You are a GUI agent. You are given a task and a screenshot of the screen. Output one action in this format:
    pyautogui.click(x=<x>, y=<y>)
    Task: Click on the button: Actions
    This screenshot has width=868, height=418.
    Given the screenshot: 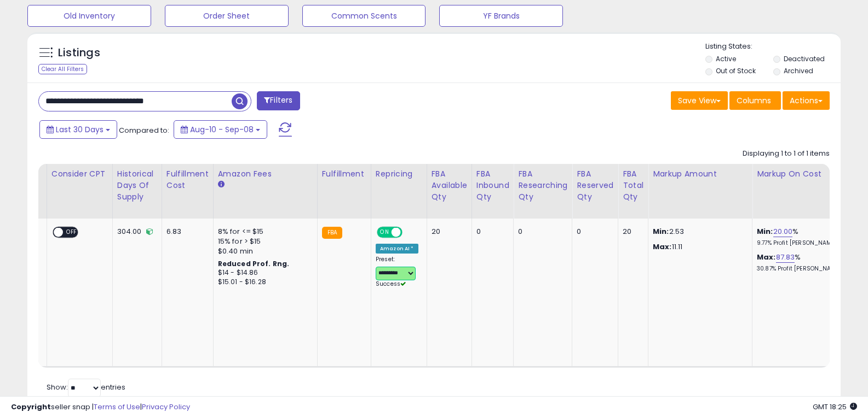 What is the action you would take?
    pyautogui.click(x=806, y=101)
    